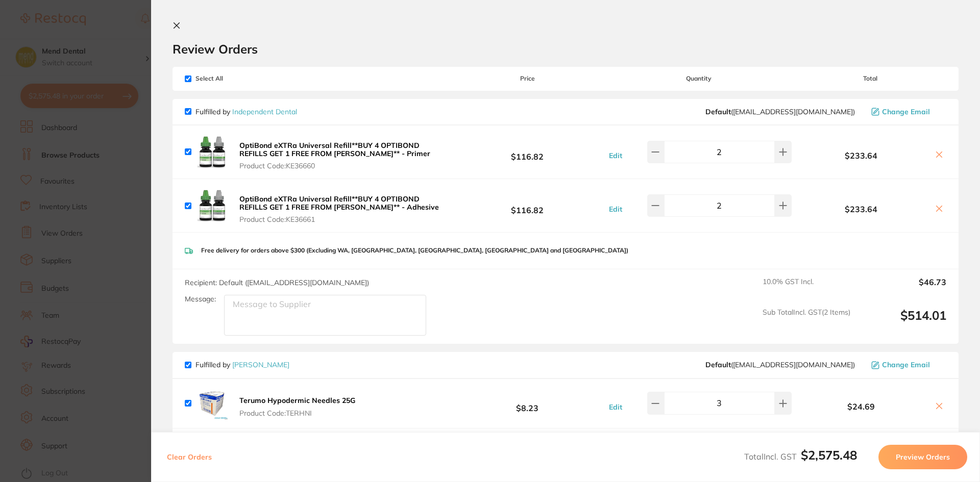  Describe the element at coordinates (527, 403) in the screenshot. I see `b: $8.23` at that location.